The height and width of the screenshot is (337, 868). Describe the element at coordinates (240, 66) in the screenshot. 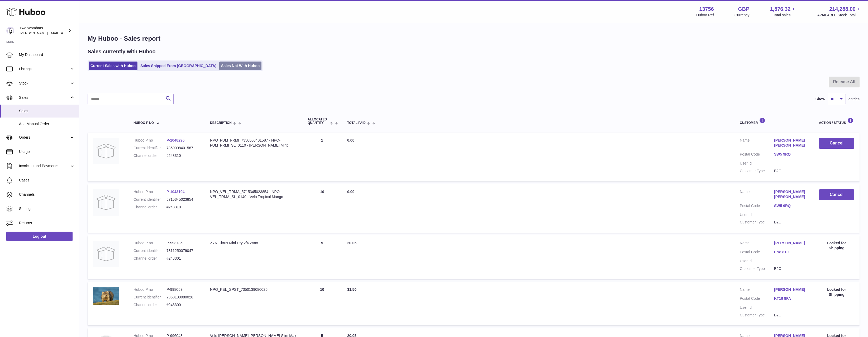

I see `a: Sales Not With Huboo` at that location.